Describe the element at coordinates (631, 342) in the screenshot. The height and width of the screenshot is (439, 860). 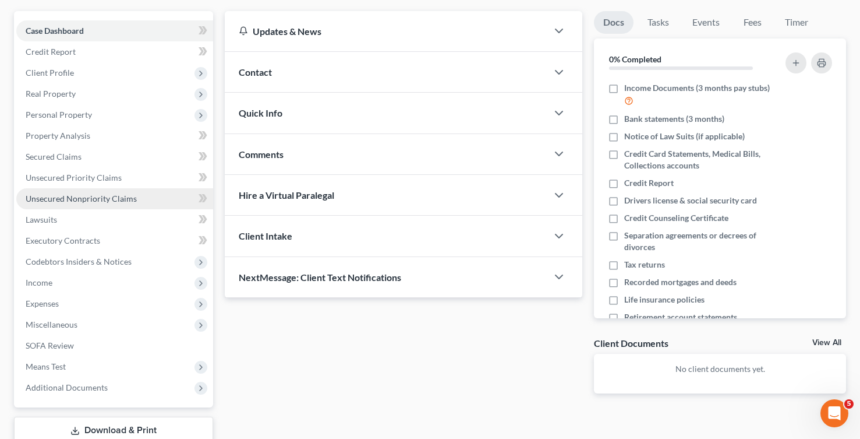
I see `div: Client Documents` at that location.